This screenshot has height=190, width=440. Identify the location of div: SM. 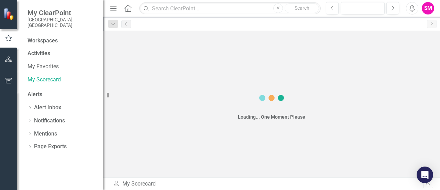
(428, 8).